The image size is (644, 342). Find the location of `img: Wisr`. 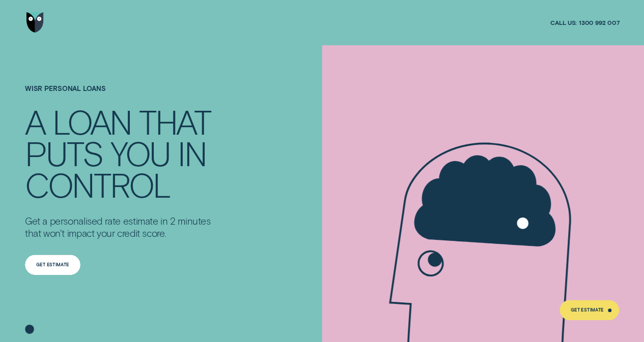

img: Wisr is located at coordinates (35, 22).